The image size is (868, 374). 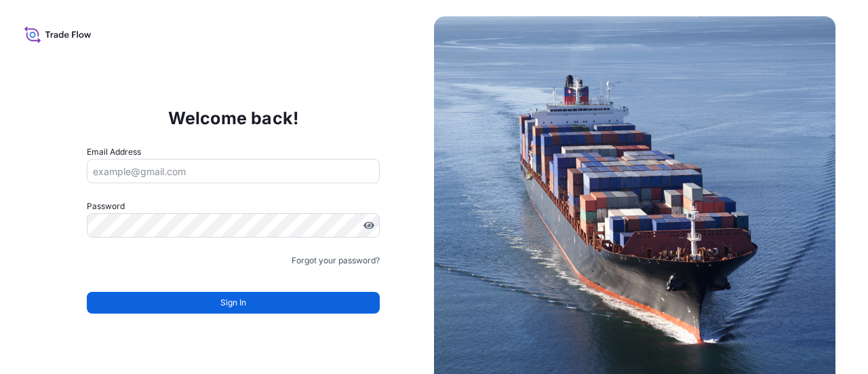 I want to click on button: Sign In, so click(x=233, y=302).